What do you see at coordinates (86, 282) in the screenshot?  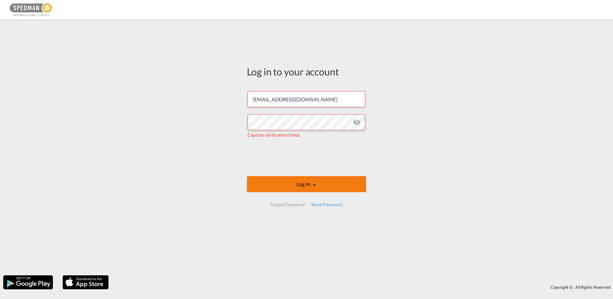 I see `img: apple.png` at bounding box center [86, 282].